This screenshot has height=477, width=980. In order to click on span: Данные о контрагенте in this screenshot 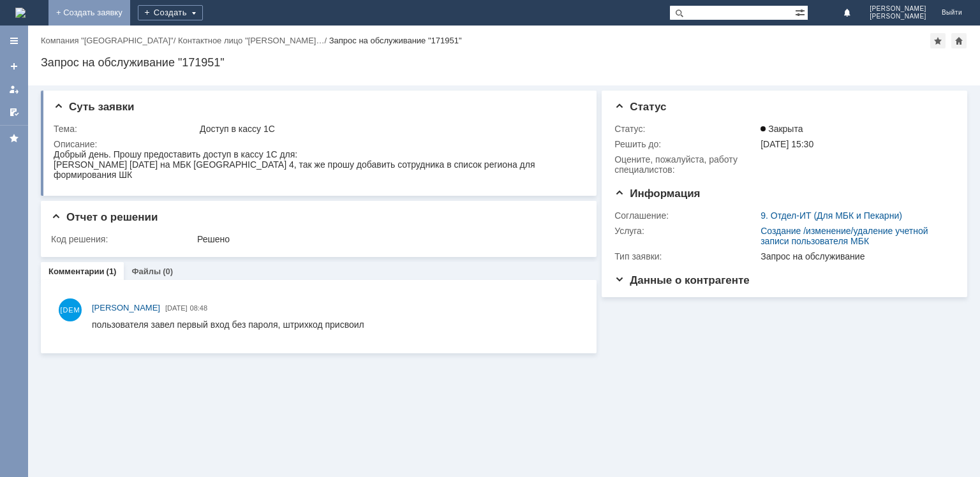, I will do `click(682, 280)`.